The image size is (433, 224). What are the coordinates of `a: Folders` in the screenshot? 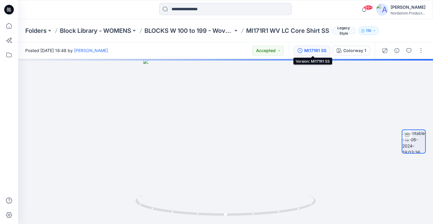 It's located at (36, 31).